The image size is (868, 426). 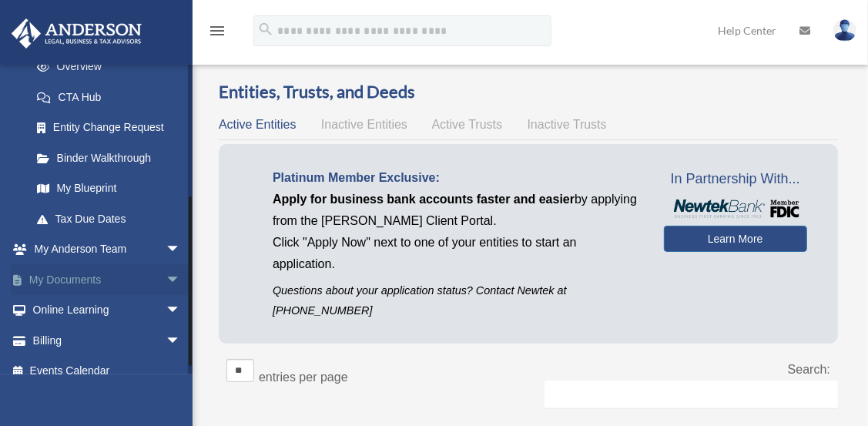 I want to click on a: Billingarrow_drop_down, so click(x=107, y=341).